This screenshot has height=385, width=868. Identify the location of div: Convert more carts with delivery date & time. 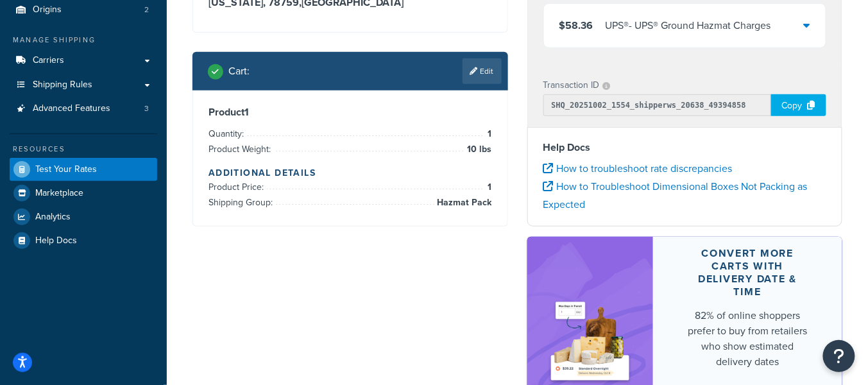
(748, 273).